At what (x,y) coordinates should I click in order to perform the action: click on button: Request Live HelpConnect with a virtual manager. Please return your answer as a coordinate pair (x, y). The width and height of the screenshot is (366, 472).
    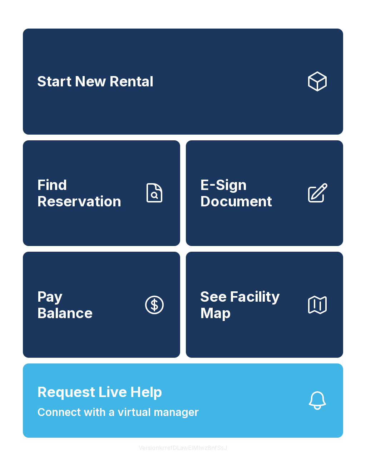
    Looking at the image, I should click on (183, 401).